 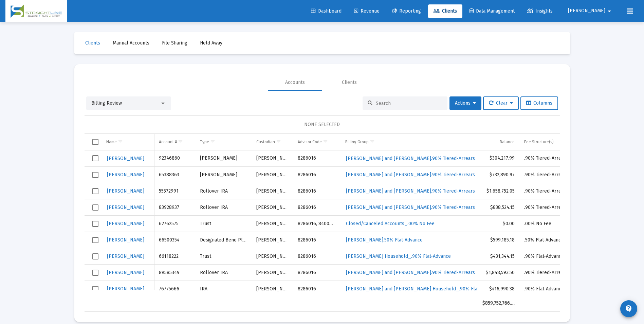 I want to click on div: Account #, so click(x=168, y=141).